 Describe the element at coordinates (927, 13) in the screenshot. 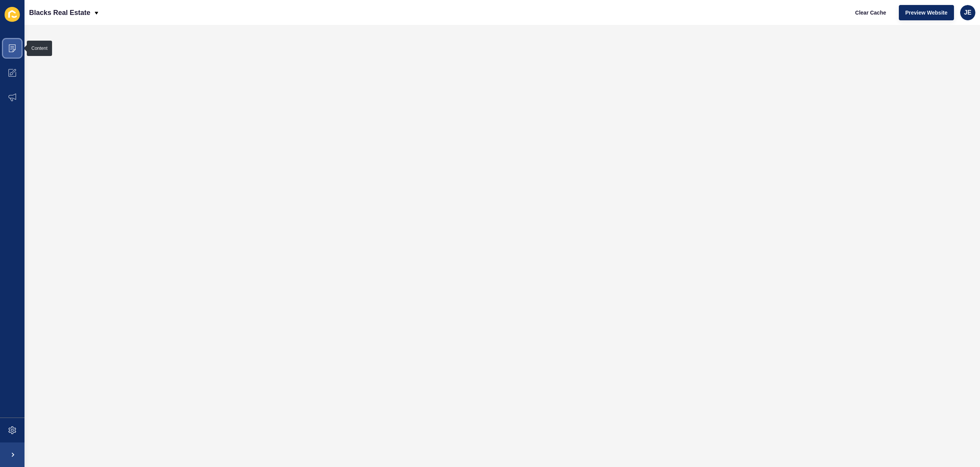

I see `button: Preview Website` at that location.